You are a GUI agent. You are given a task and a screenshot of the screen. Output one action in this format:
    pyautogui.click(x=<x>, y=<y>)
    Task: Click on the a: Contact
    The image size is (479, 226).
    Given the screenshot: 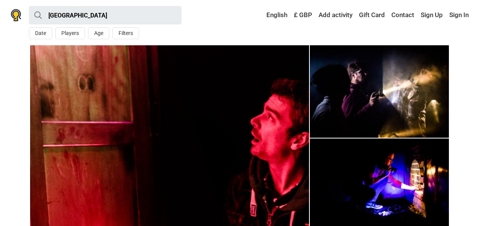 What is the action you would take?
    pyautogui.click(x=403, y=15)
    